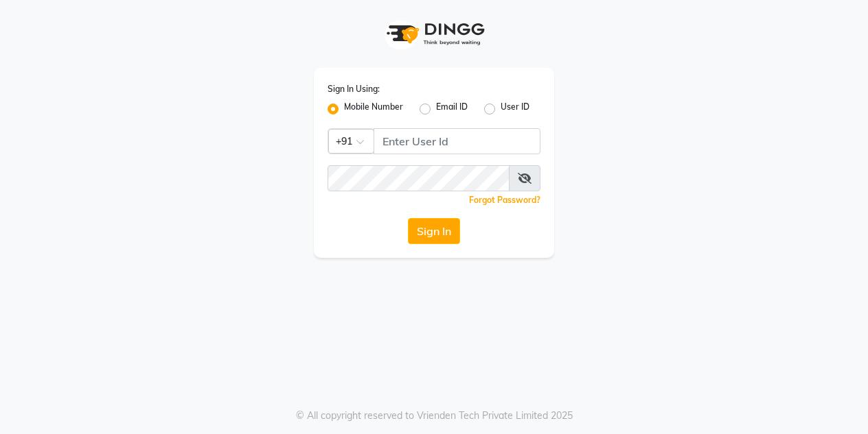  I want to click on label: Sign In Using:, so click(353, 89).